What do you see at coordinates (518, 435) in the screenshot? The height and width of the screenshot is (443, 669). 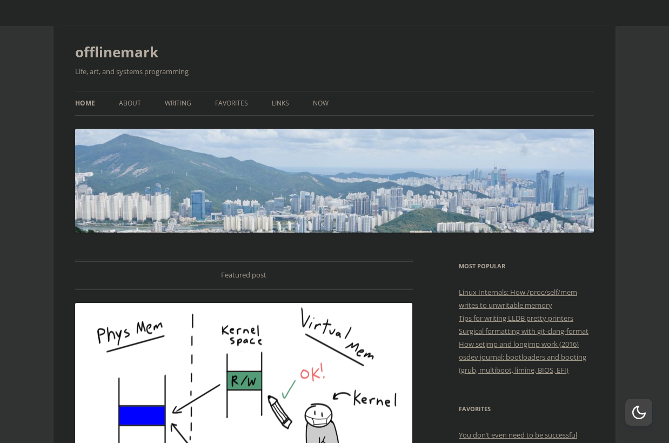 I see `a: You don’t even need to be successful` at bounding box center [518, 435].